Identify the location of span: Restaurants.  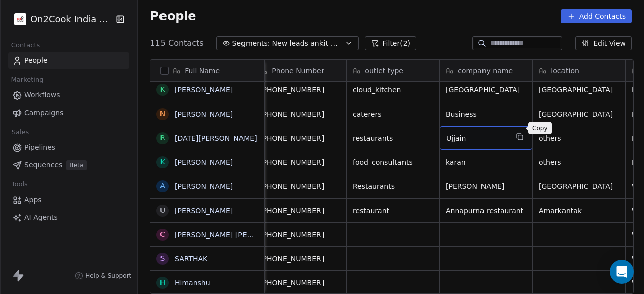
(393, 187).